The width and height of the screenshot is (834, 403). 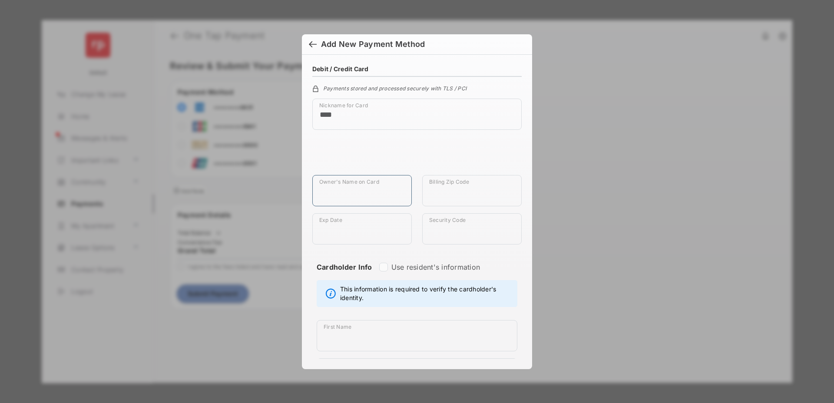 What do you see at coordinates (373, 44) in the screenshot?
I see `div: Add New Payment Method` at bounding box center [373, 44].